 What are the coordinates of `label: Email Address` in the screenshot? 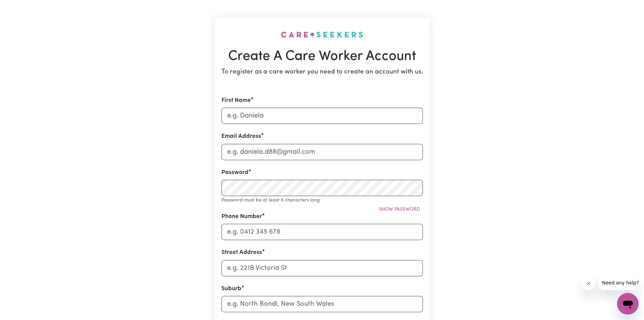 It's located at (241, 136).